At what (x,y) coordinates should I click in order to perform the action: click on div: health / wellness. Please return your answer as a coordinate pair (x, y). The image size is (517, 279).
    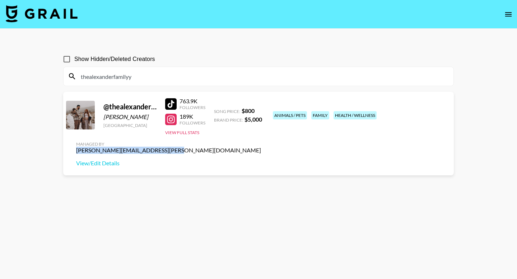
    Looking at the image, I should click on (355, 115).